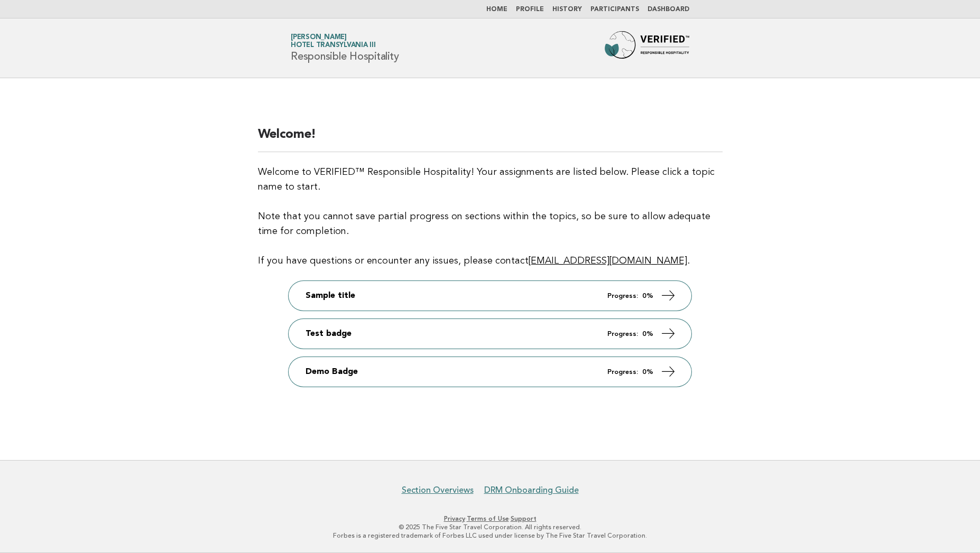 The image size is (980, 553). Describe the element at coordinates (523, 519) in the screenshot. I see `a: Support` at that location.